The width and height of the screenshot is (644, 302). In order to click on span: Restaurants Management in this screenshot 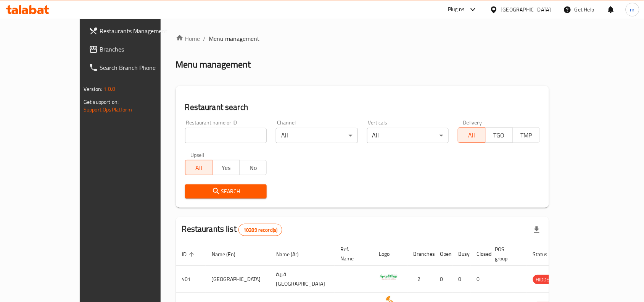, I will do `click(140, 31)`.